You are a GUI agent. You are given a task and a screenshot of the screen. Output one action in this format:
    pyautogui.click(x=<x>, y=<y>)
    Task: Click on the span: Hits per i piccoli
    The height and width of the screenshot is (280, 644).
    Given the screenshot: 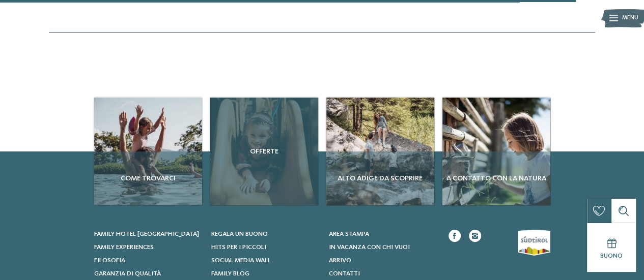 What is the action you would take?
    pyautogui.click(x=239, y=247)
    